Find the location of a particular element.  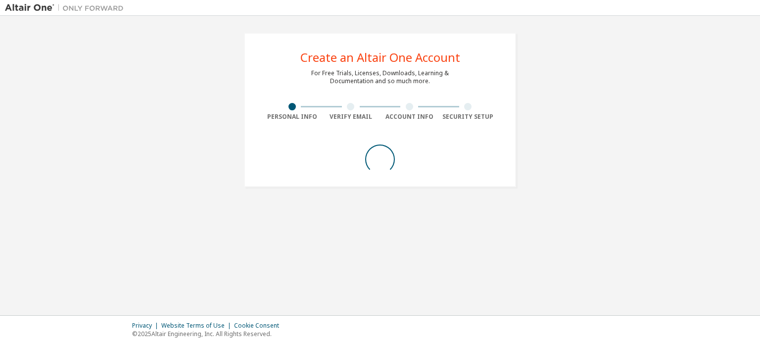

div: Privacy is located at coordinates (146, 325).